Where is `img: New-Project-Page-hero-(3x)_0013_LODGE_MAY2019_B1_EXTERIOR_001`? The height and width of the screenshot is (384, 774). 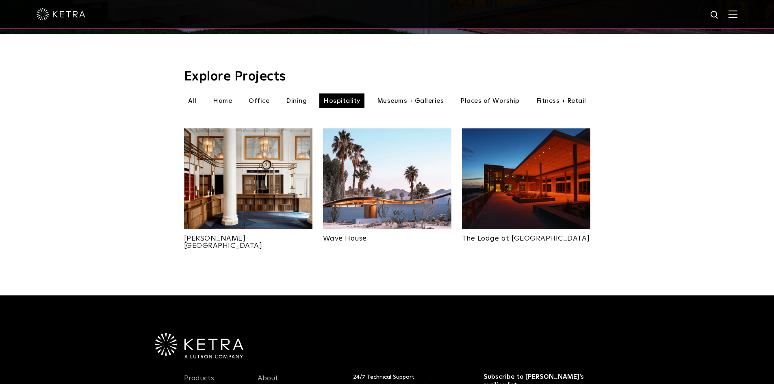 img: New-Project-Page-hero-(3x)_0013_LODGE_MAY2019_B1_EXTERIOR_001 is located at coordinates (526, 179).